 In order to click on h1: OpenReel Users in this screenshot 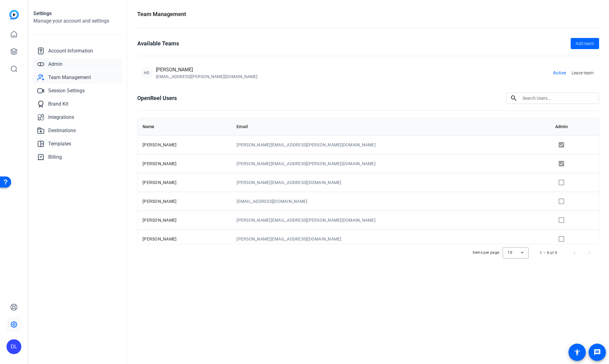, I will do `click(157, 98)`.